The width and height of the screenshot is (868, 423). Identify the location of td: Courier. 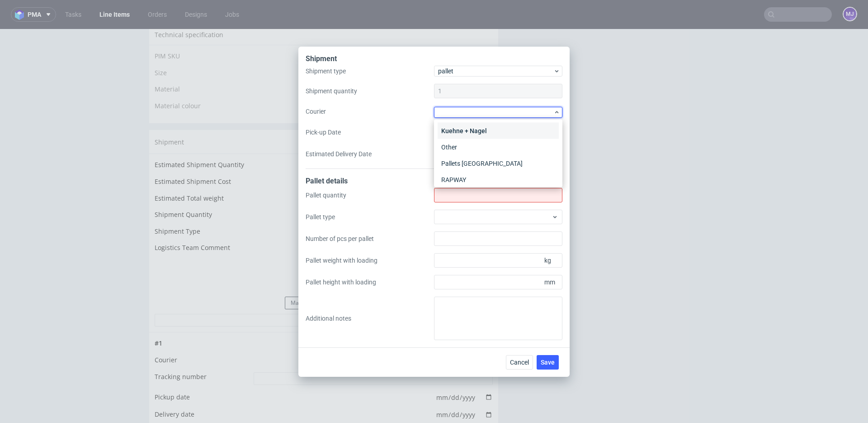
(203, 334).